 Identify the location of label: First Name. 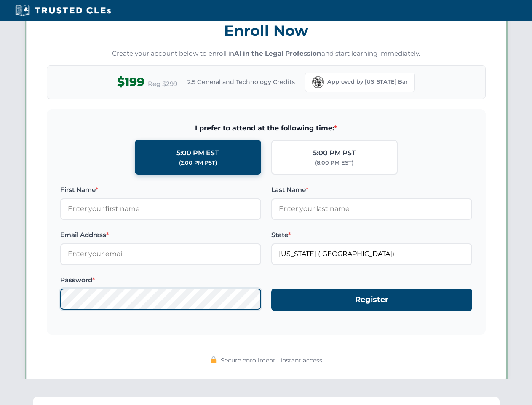
(160, 190).